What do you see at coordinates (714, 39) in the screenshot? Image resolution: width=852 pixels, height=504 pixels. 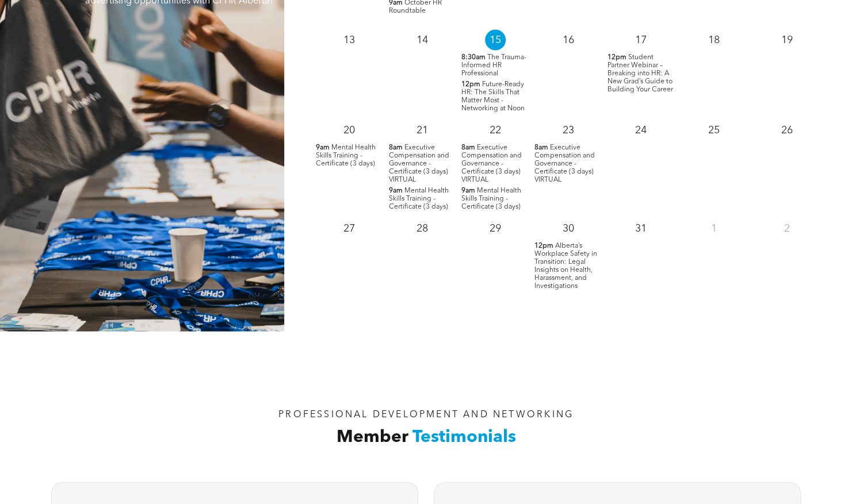 I see `p: 18` at bounding box center [714, 39].